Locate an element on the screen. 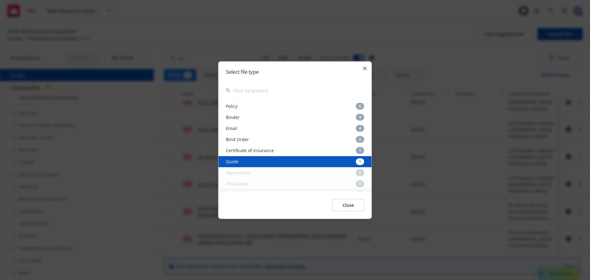 This screenshot has width=590, height=280. button: Close is located at coordinates (348, 205).